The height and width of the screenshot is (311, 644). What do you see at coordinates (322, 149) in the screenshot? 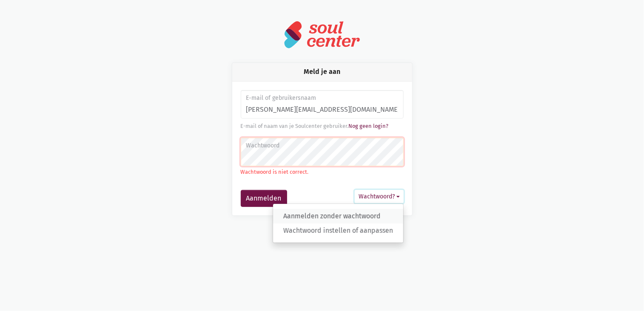
I see `form: Aanmelden` at bounding box center [322, 149].